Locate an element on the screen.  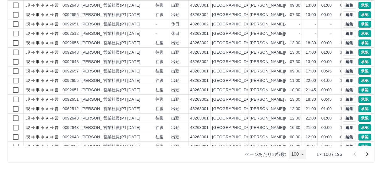
div: 0092656 is located at coordinates (71, 43).